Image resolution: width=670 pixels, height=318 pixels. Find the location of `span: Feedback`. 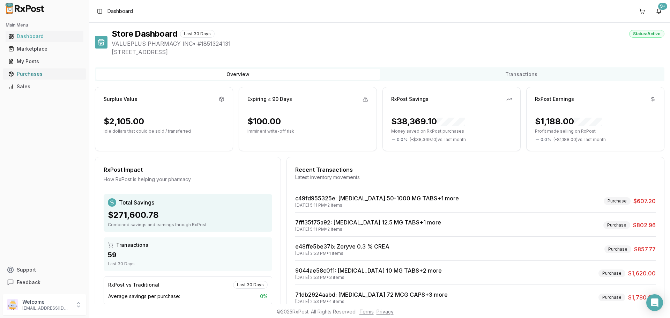

span: Feedback is located at coordinates (29, 282).